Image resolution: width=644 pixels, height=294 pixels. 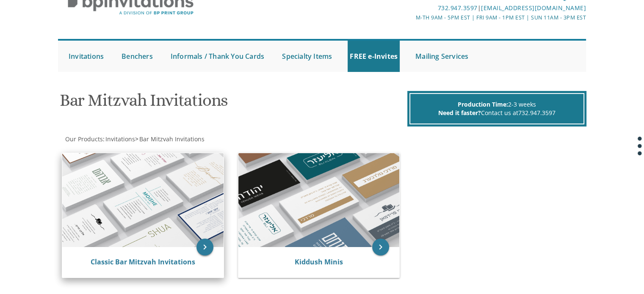 I want to click on div: M-Th 9am - 5pm EST | Fri 9am - 1pm EST | Sun 11am - 3pm EST, so click(x=410, y=17).